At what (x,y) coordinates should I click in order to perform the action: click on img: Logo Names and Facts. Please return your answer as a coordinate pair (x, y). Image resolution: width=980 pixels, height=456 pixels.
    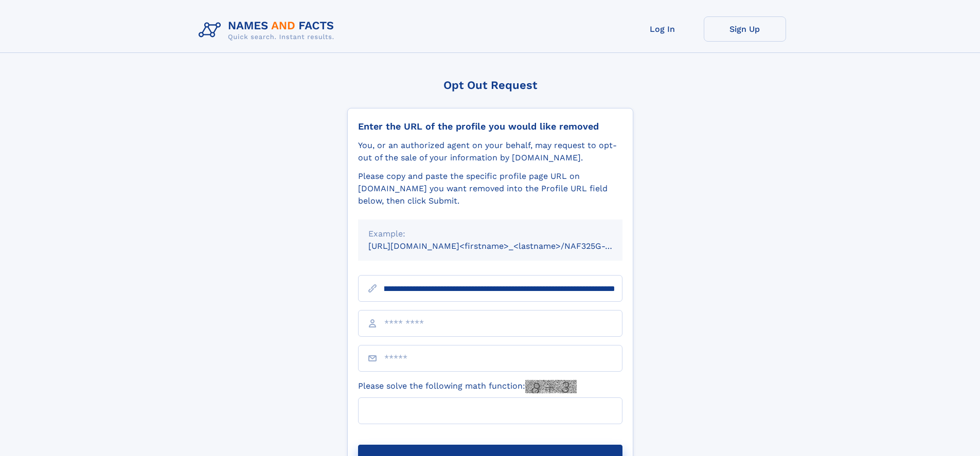
    Looking at the image, I should click on (268, 30).